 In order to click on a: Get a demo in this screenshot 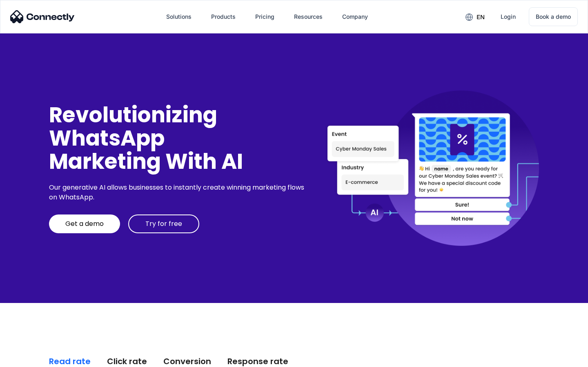, I will do `click(85, 224)`.